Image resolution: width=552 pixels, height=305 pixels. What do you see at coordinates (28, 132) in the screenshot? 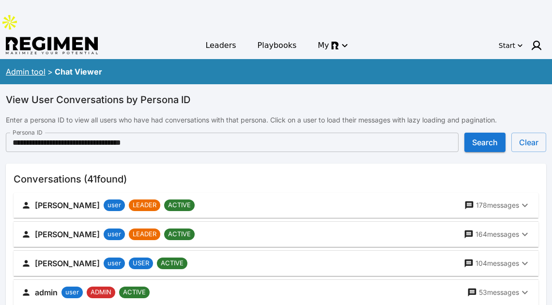
I see `label: Persona ID` at bounding box center [28, 132].